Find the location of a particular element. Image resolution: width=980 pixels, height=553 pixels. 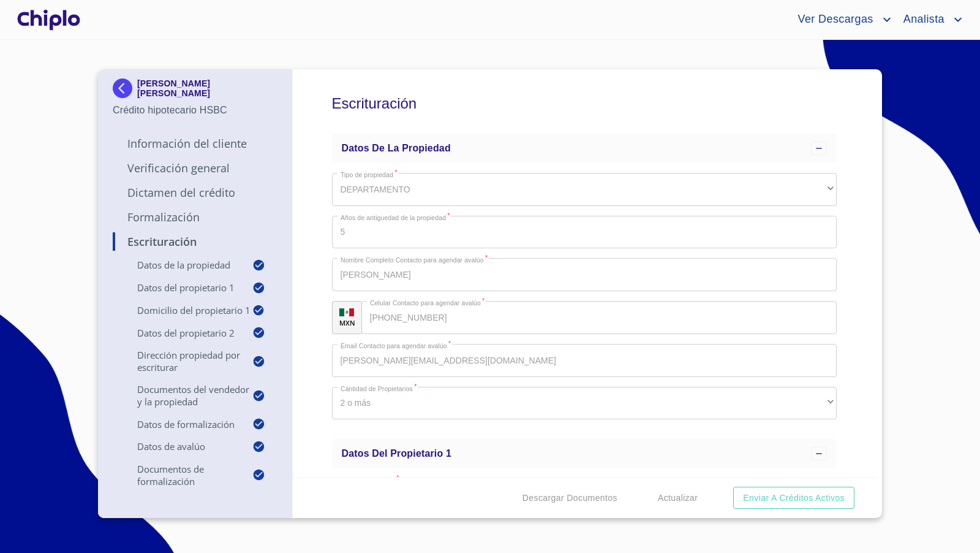

p: Verificación General is located at coordinates (195, 168).